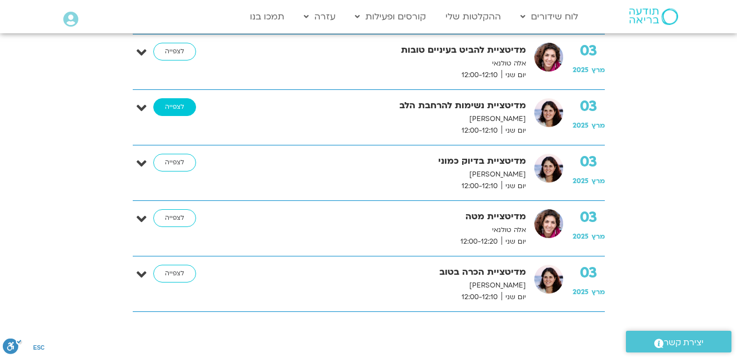  Describe the element at coordinates (380, 106) in the screenshot. I see `strong: מדיטציית נשימות להרחבת הלב` at that location.